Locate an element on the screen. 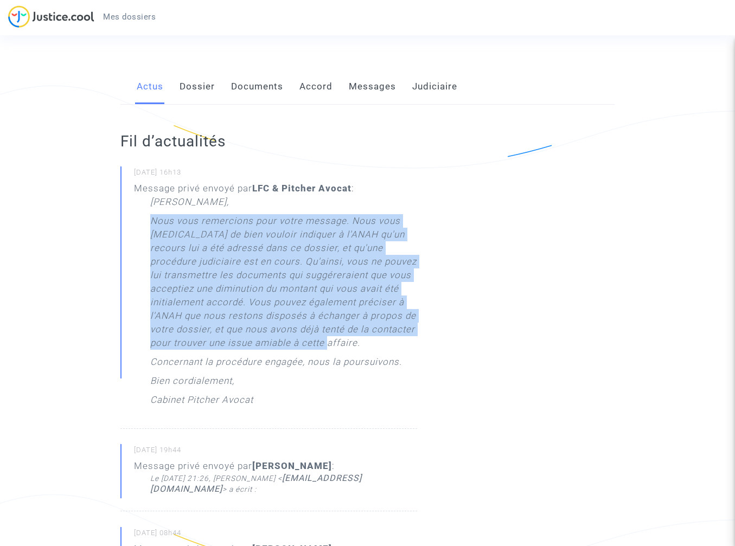 The width and height of the screenshot is (735, 546). a: Documents is located at coordinates (257, 87).